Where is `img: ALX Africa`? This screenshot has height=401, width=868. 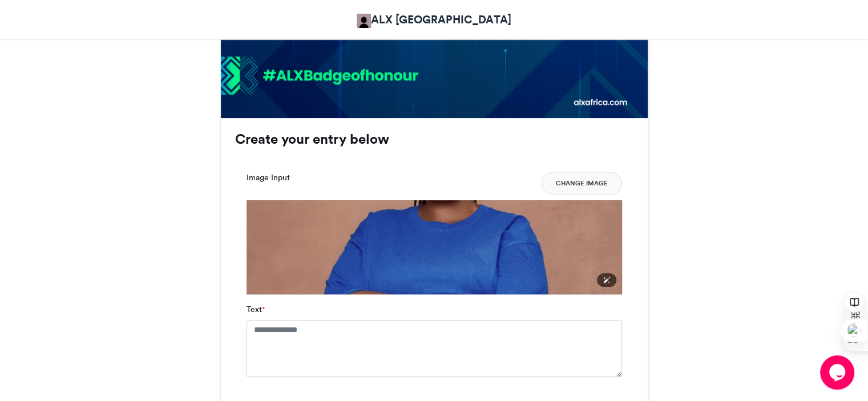 img: ALX Africa is located at coordinates (363, 21).